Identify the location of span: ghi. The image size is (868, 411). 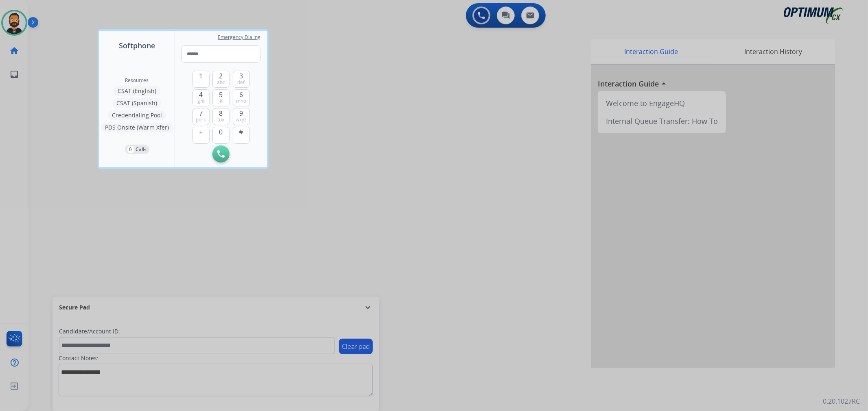
(201, 101).